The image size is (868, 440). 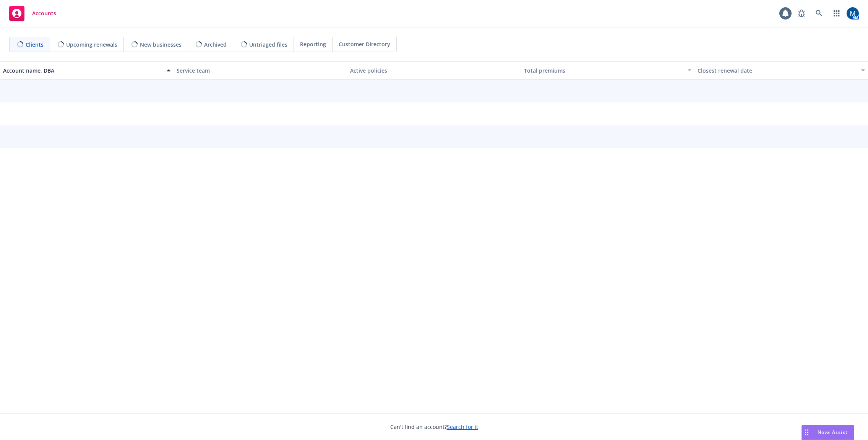 What do you see at coordinates (837, 14) in the screenshot?
I see `a: Switch app` at bounding box center [837, 14].